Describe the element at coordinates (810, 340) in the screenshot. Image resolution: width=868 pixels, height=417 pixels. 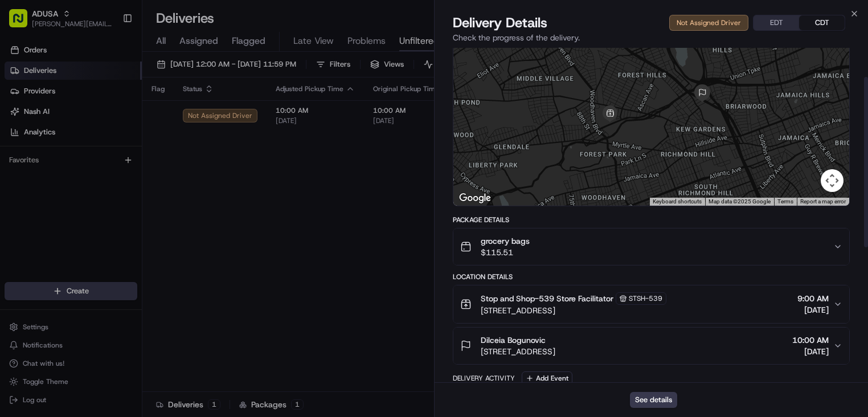
I see `span: 10:00 AM` at that location.